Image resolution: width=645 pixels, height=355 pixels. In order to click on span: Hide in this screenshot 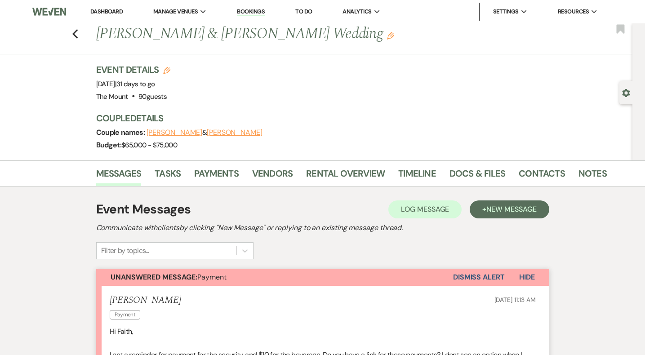, I will do `click(527, 277)`.